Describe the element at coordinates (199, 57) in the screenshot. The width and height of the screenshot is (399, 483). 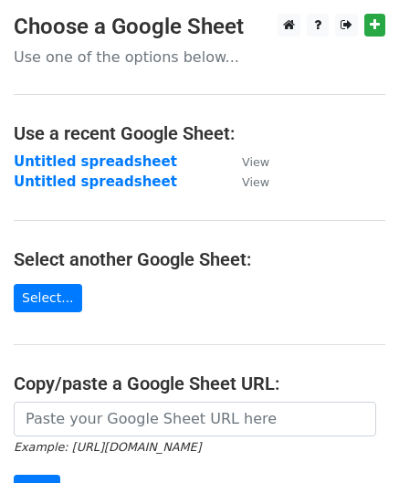
I see `p: Use one of the options below...` at that location.